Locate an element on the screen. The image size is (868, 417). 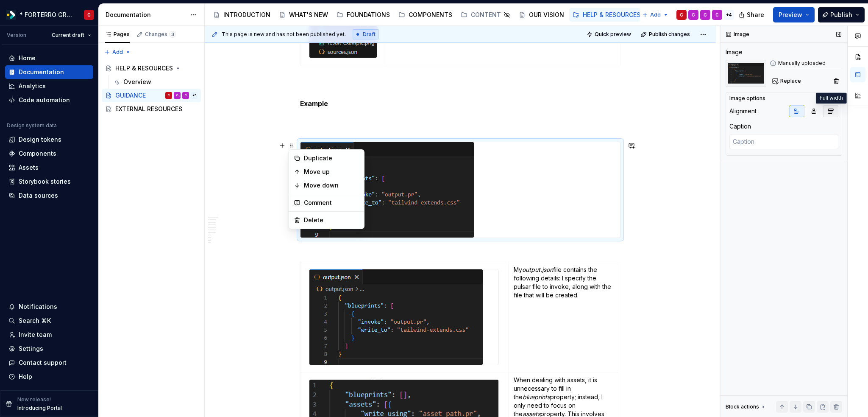
button: Publish changes is located at coordinates (666, 34).